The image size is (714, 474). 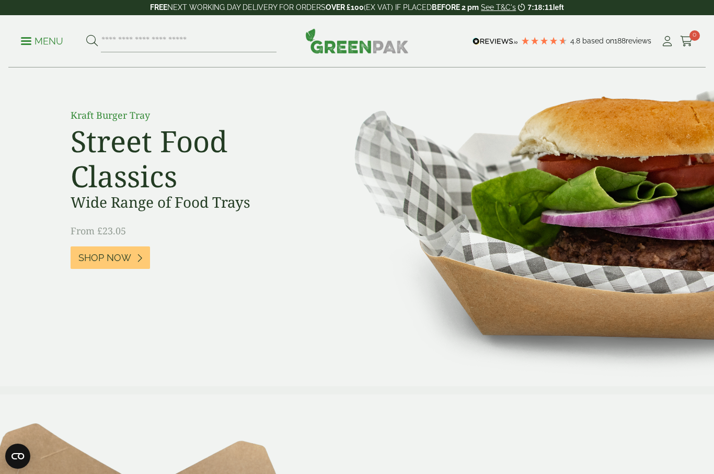 I want to click on img: REVIEWS.io, so click(x=495, y=41).